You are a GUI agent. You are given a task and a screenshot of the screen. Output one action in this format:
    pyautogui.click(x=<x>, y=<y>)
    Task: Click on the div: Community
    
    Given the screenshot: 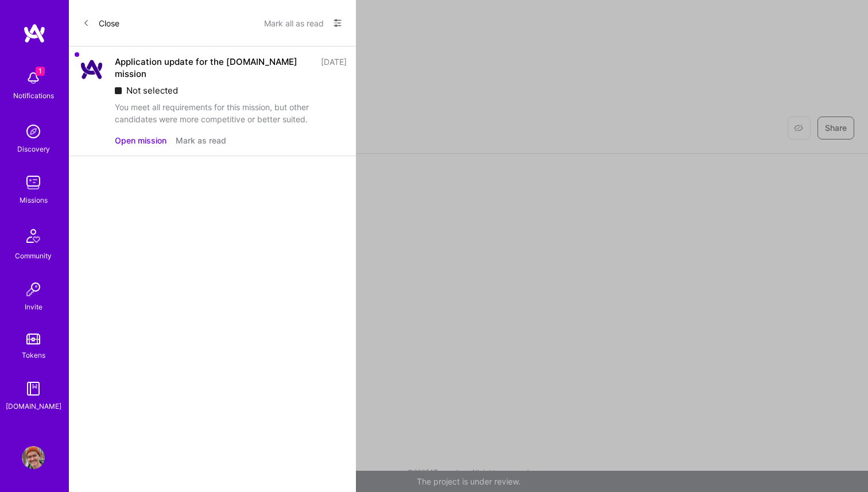 What is the action you would take?
    pyautogui.click(x=33, y=255)
    